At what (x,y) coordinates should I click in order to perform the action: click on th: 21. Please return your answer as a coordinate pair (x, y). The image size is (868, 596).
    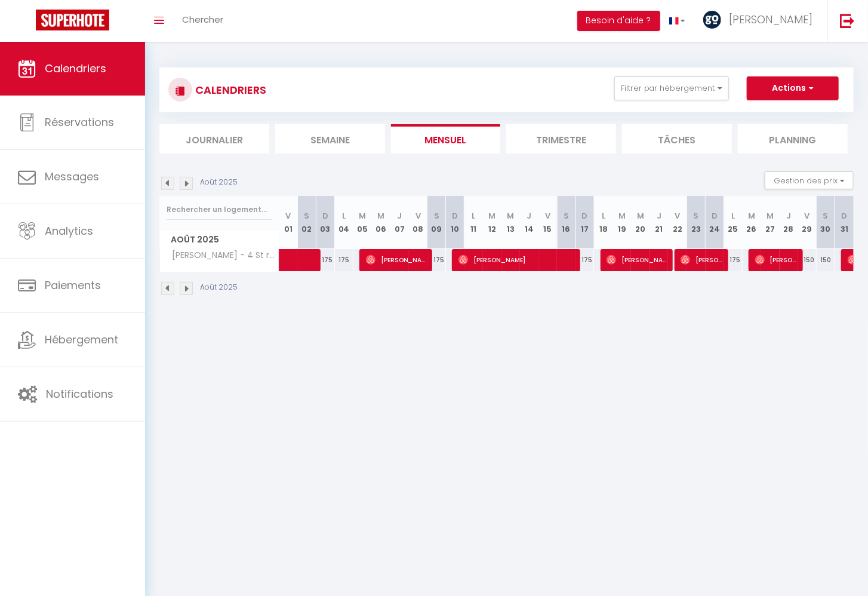
    Looking at the image, I should click on (658, 222).